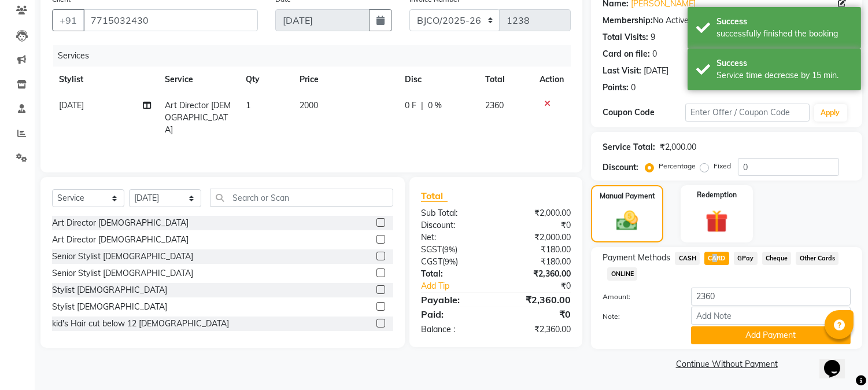  Describe the element at coordinates (68, 20) in the screenshot. I see `button: +91` at that location.